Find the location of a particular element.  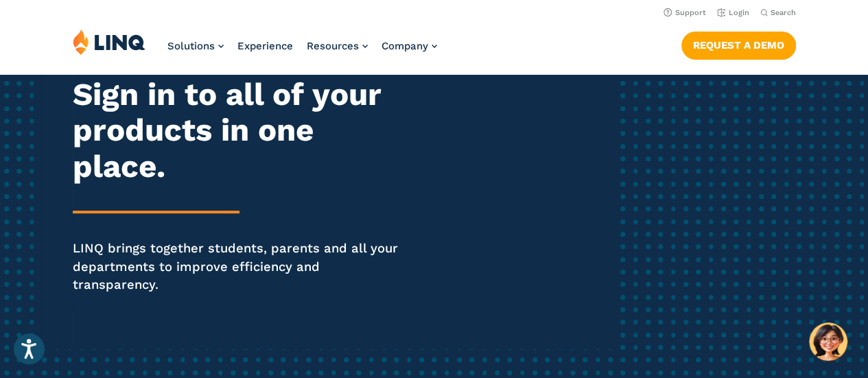

button: Hello, have a question? Let’s chat. is located at coordinates (829, 342).